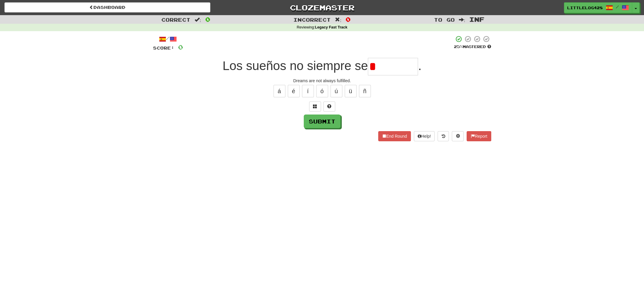 The height and width of the screenshot is (292, 644). Describe the element at coordinates (476, 19) in the screenshot. I see `span: Inf` at that location.